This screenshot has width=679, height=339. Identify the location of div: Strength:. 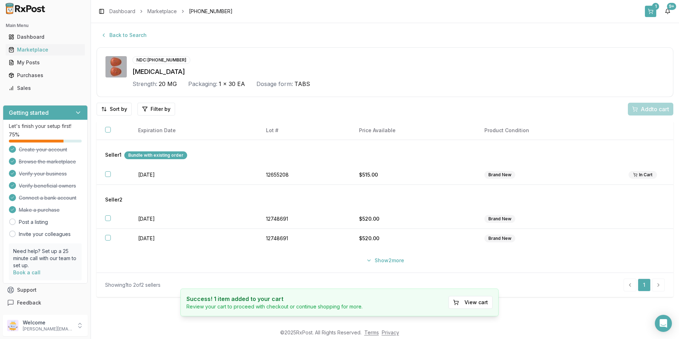
(145, 84).